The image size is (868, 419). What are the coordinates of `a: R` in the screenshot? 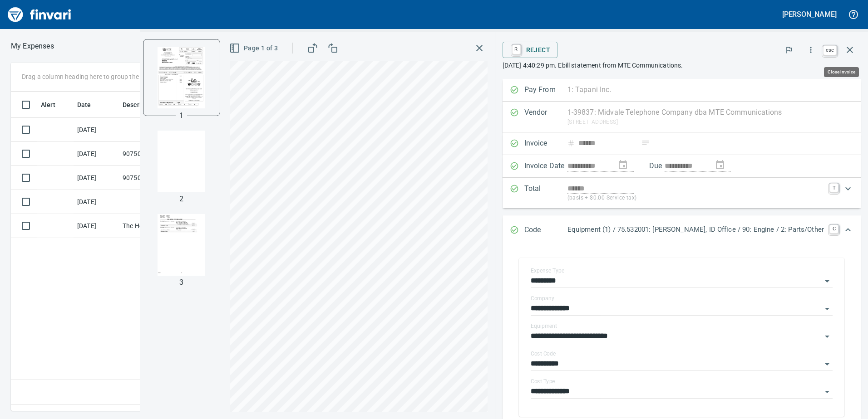 It's located at (516, 49).